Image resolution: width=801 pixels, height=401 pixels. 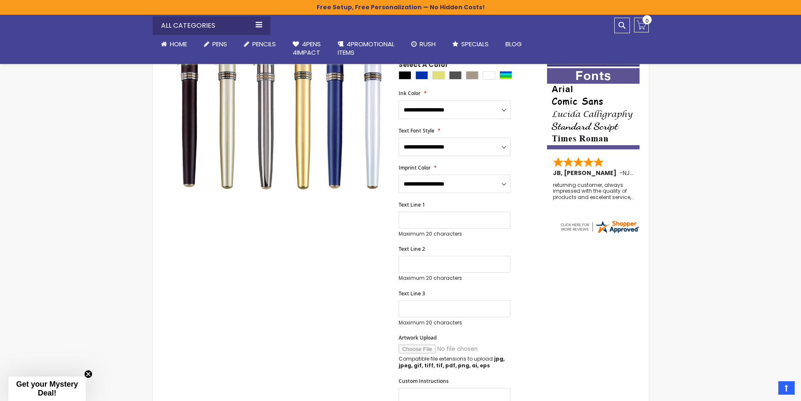 I want to click on span: Specials, so click(x=475, y=44).